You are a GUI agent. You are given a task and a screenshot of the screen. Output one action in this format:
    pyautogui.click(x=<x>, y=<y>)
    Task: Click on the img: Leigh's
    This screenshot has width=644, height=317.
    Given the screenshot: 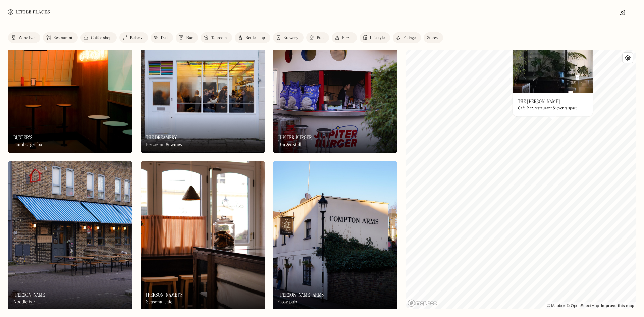 What is the action you would take?
    pyautogui.click(x=203, y=236)
    